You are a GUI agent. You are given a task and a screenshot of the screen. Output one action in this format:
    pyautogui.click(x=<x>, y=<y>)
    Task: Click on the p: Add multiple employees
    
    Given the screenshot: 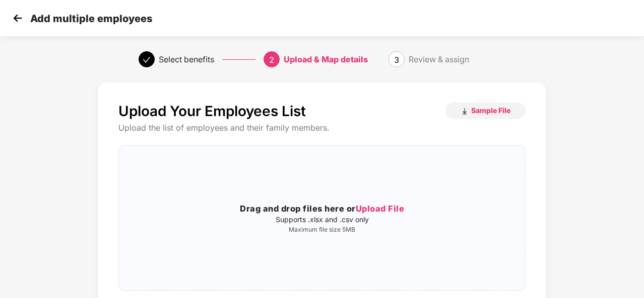 What is the action you would take?
    pyautogui.click(x=91, y=19)
    